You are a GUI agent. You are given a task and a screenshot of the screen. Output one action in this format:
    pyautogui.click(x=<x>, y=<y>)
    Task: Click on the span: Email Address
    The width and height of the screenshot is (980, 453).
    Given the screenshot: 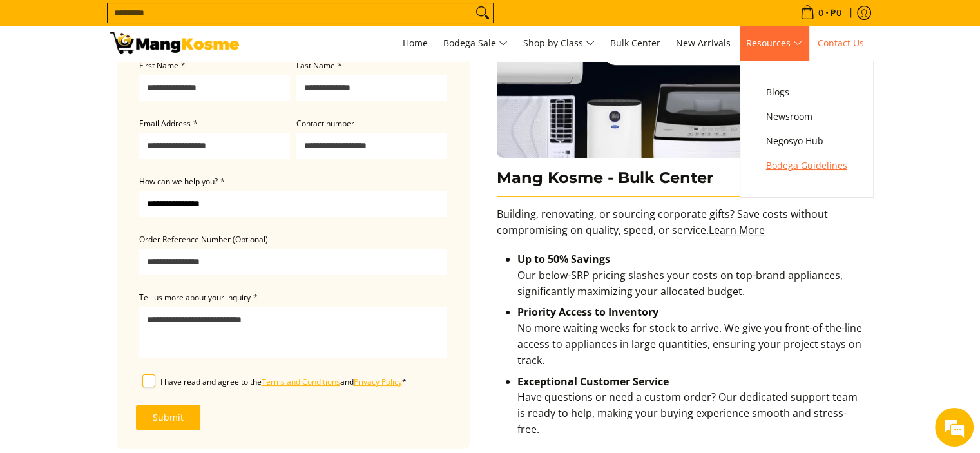 What is the action you would take?
    pyautogui.click(x=165, y=123)
    